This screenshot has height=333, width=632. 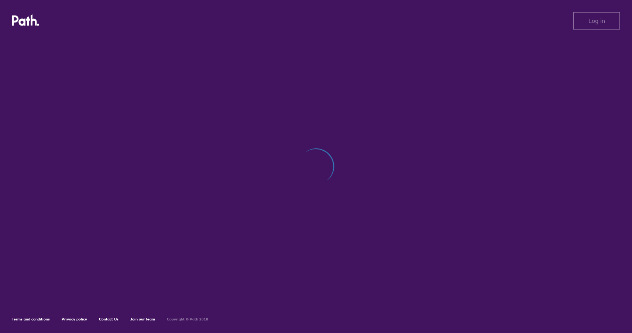 I want to click on button: Log in, so click(x=596, y=21).